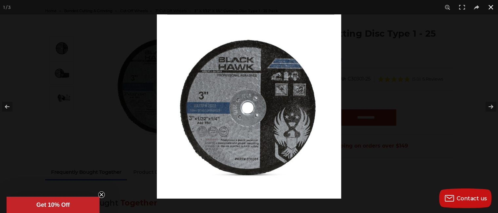 The image size is (498, 213). Describe the element at coordinates (53, 205) in the screenshot. I see `span: Get 10% Off` at that location.